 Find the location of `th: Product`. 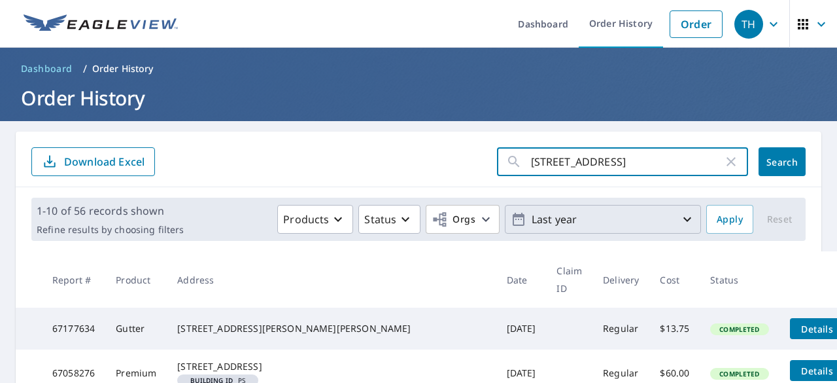

th: Product is located at coordinates (136, 279).